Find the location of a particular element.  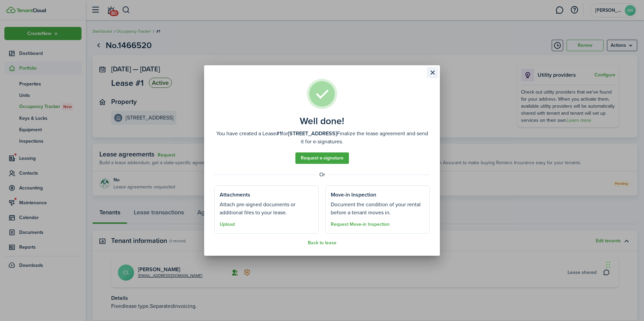

button: Upload is located at coordinates (227, 225).